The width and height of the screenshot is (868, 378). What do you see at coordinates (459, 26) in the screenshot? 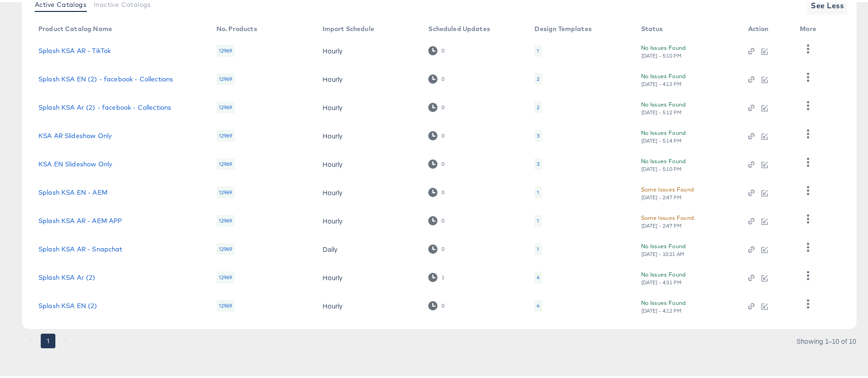
I see `div: Scheduled Updates` at bounding box center [459, 26].